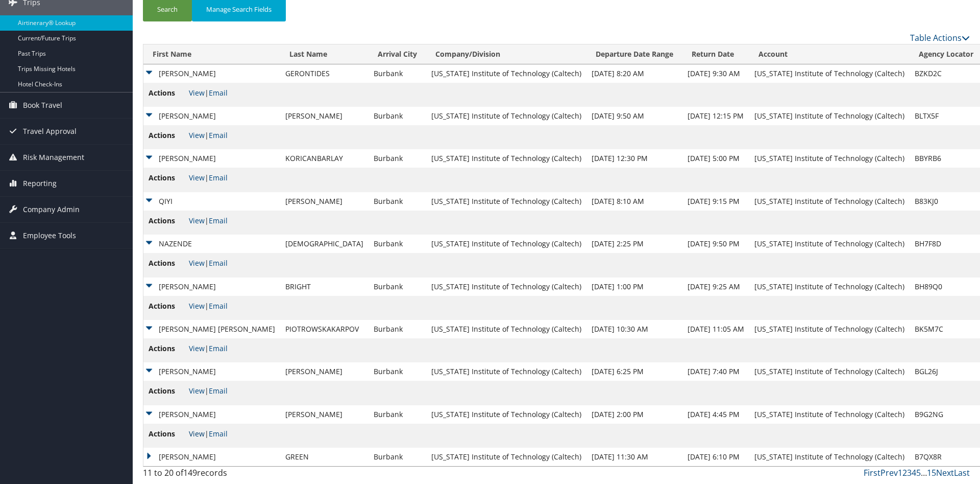 This screenshot has width=980, height=484. I want to click on th: Return Date: activate to sort column ascending, so click(716, 54).